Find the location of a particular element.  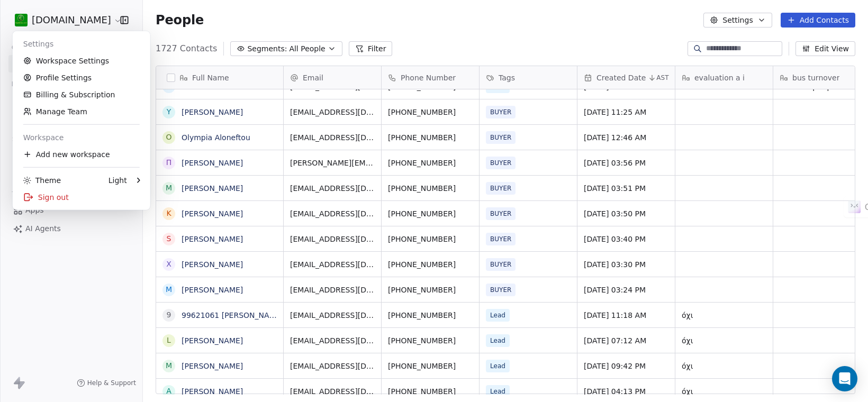

div: L is located at coordinates (169, 340).